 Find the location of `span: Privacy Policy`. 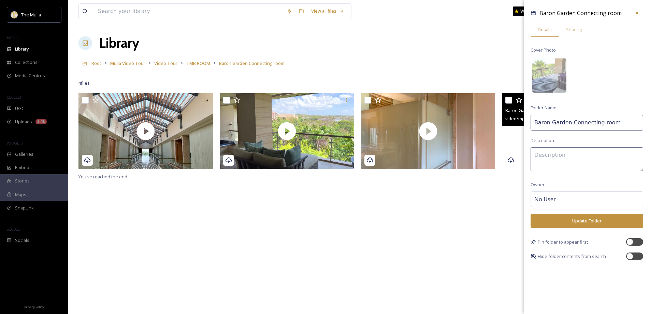

span: Privacy Policy is located at coordinates (34, 307).